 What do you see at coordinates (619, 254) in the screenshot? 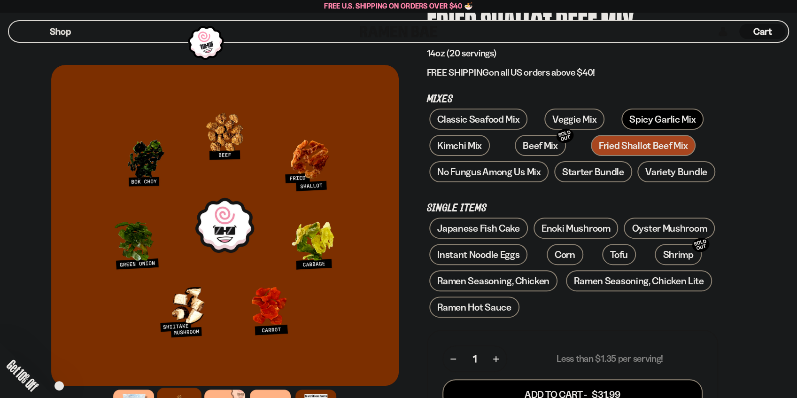
I see `a: Tofu` at bounding box center [619, 254].